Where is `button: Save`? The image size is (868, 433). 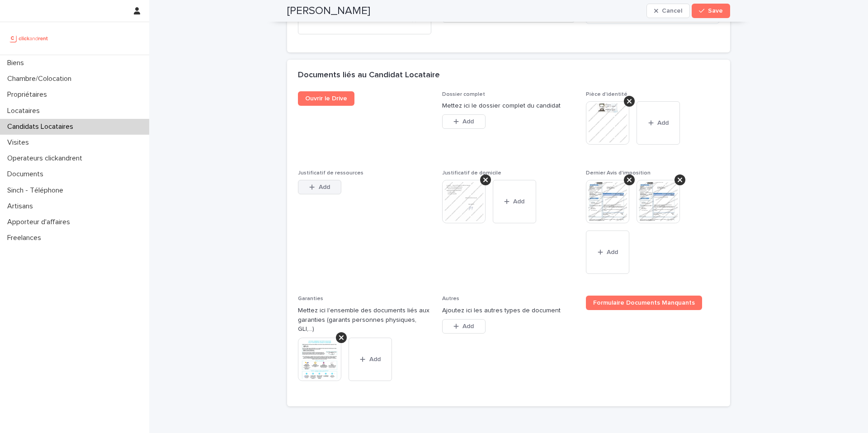
button: Save is located at coordinates (711, 11).